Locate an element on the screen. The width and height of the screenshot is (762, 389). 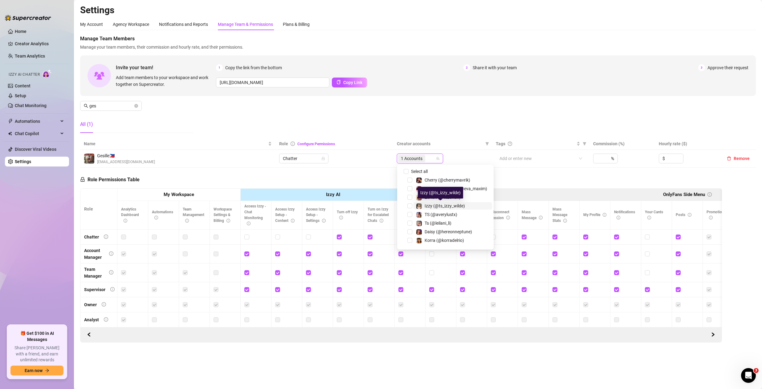
span: Manage Team Members is located at coordinates (418, 39).